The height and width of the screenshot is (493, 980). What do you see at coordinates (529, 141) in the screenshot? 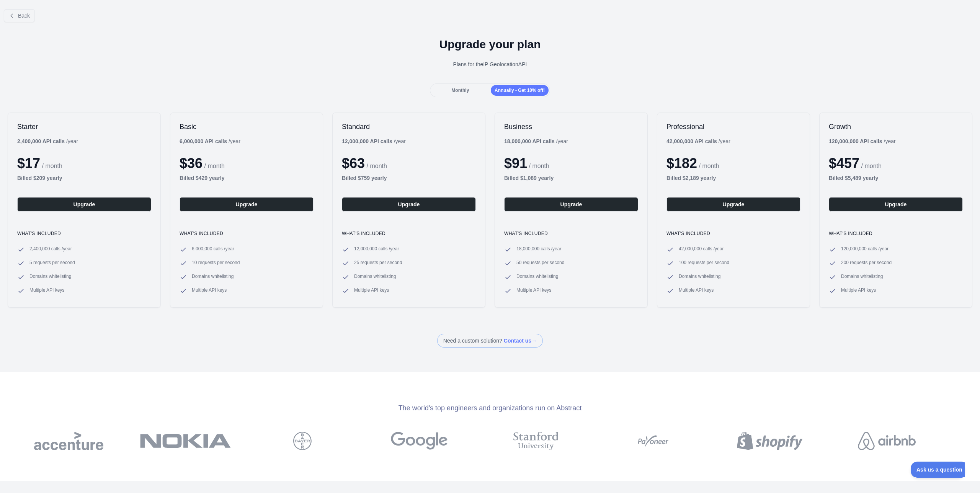
I see `b: 18,000,000 API calls` at bounding box center [529, 141].